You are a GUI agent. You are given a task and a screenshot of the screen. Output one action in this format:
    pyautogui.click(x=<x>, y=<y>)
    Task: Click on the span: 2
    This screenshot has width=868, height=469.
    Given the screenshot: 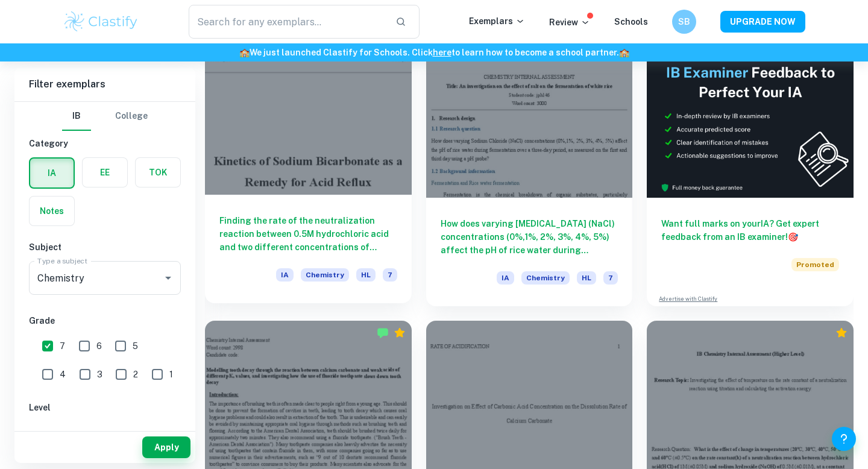 What is the action you would take?
    pyautogui.click(x=136, y=374)
    